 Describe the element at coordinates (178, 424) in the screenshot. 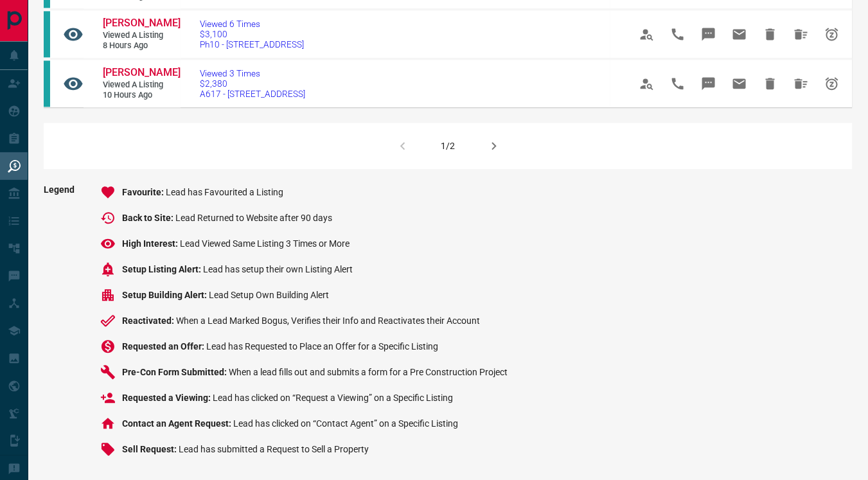

I see `span: Contact an Agent Request` at that location.